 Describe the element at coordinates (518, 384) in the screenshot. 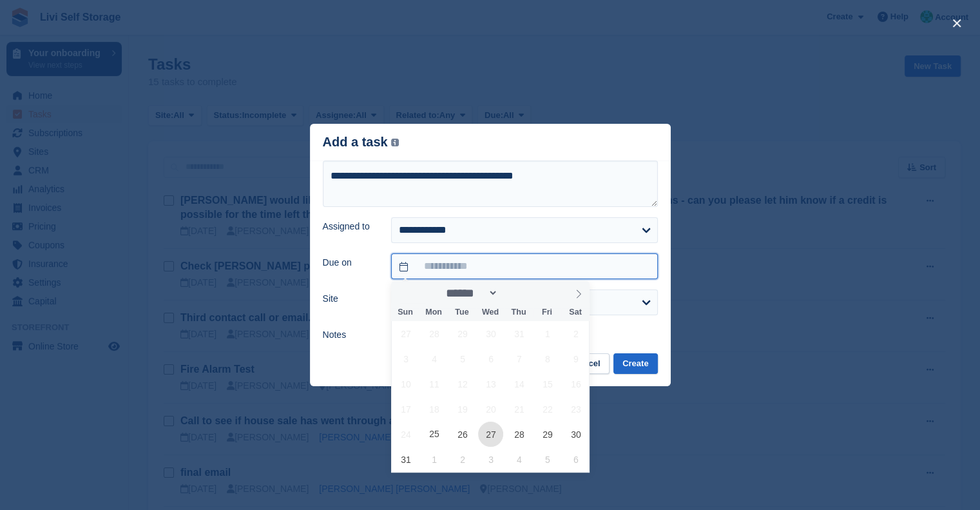

I see `span: August 14, 2025` at that location.